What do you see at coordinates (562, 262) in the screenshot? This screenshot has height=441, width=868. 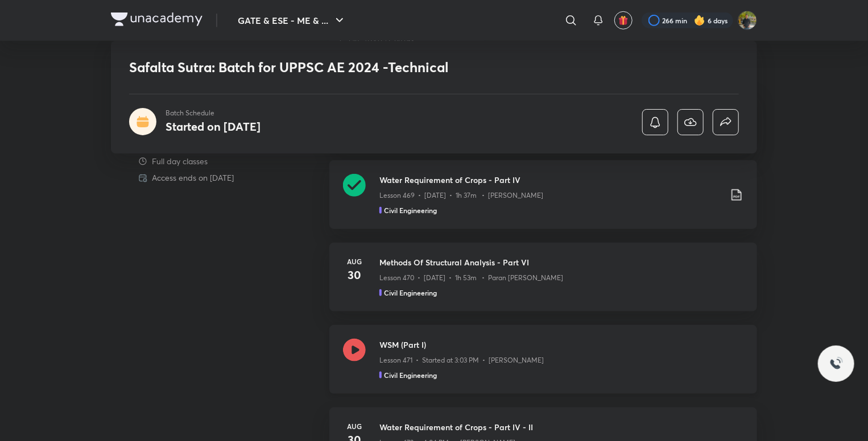 I see `h3: Methods Of Structural Analysis - Part VI` at bounding box center [562, 262].